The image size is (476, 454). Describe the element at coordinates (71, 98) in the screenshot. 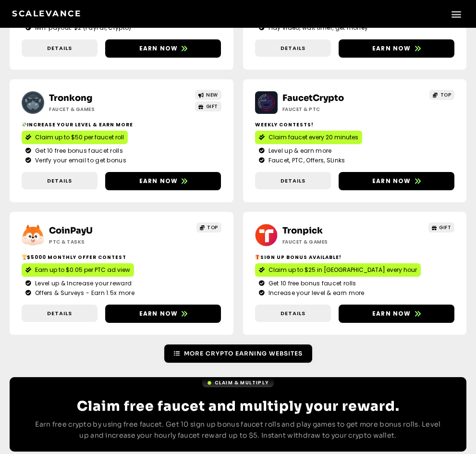

I see `a: Tronkong` at that location.